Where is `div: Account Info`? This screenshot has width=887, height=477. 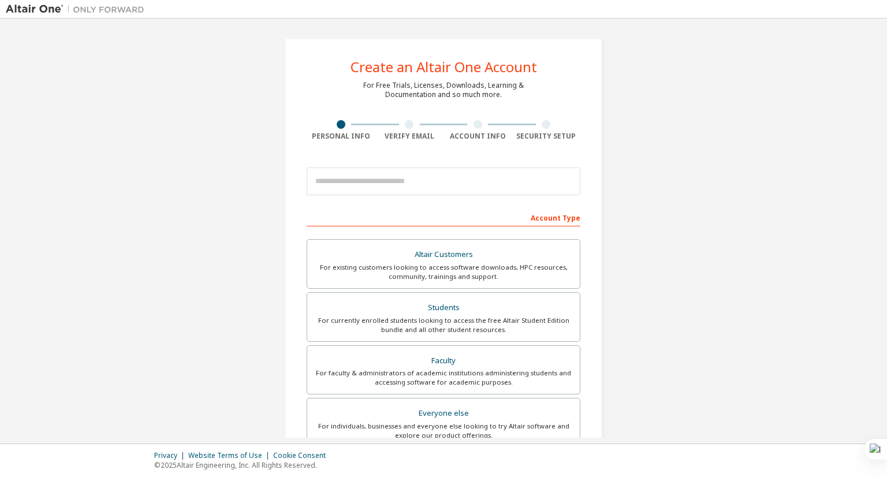 div: Account Info is located at coordinates (478, 136).